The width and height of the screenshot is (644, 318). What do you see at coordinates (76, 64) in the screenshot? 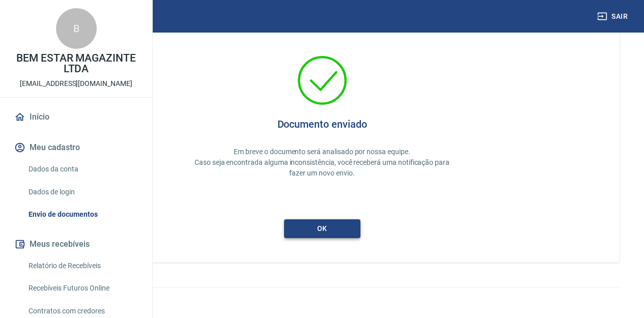
I see `p: BEM ESTAR MAGAZINTE LTDA` at bounding box center [76, 64].